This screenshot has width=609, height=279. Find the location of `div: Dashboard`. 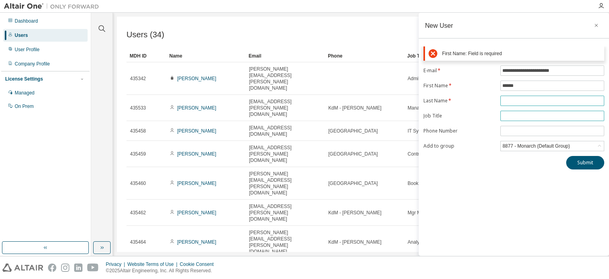

div: Dashboard is located at coordinates (26, 21).